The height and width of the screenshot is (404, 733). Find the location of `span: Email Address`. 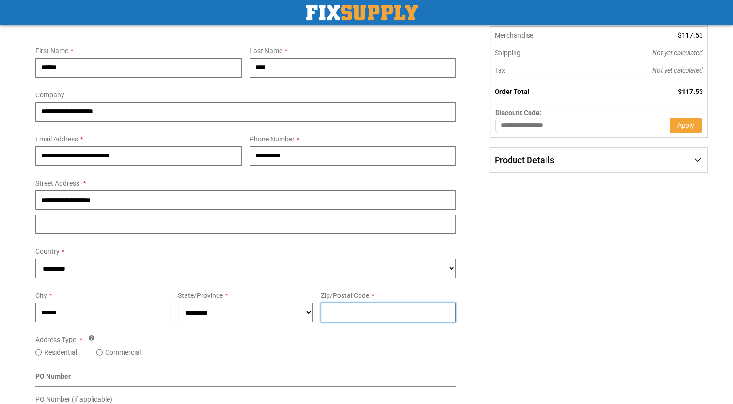

span: Email Address is located at coordinates (57, 139).